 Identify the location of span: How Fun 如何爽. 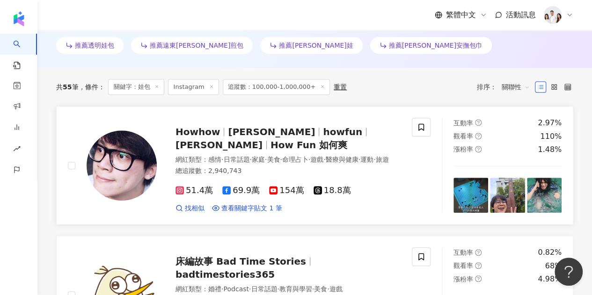
(309, 145).